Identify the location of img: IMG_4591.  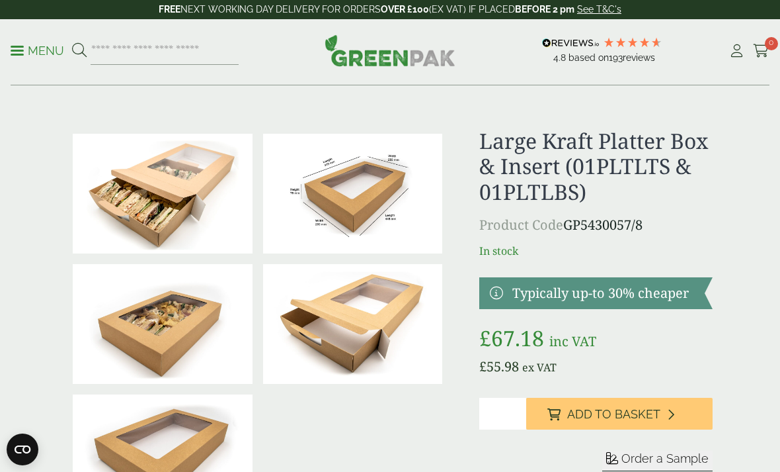
(353, 323).